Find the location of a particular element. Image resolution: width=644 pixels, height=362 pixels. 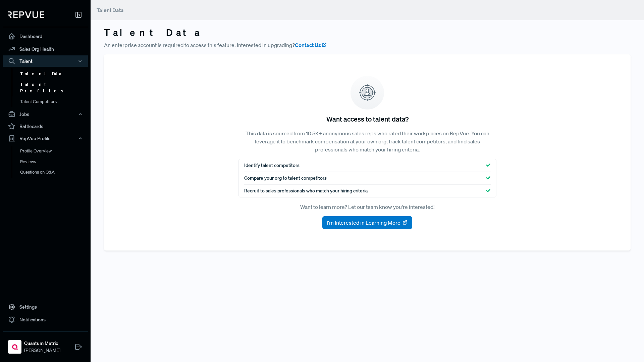

p: This data is sourced from 10.5K+ anonymous sales reps who rated their workplaces on RepVue. You c... is located at coordinates (367, 142).